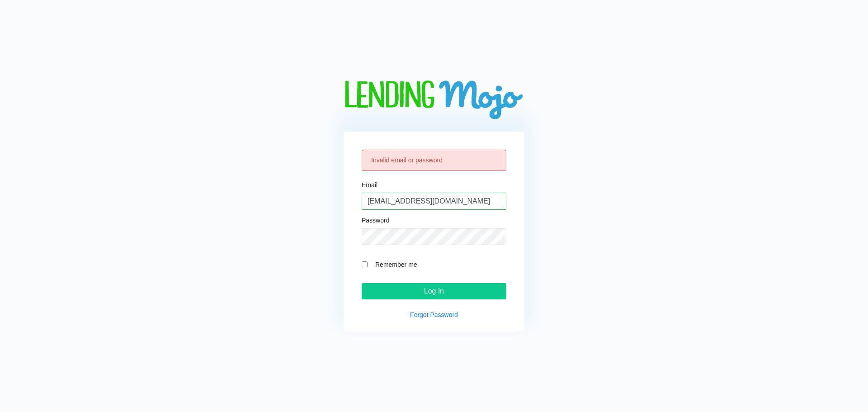 This screenshot has width=868, height=412. I want to click on a: Forgot Password, so click(434, 315).